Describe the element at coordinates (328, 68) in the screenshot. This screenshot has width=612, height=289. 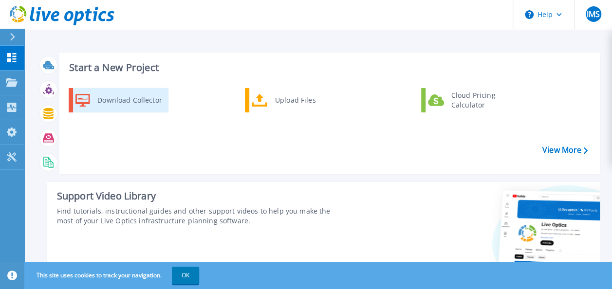
I see `h3: Start a New Project` at that location.